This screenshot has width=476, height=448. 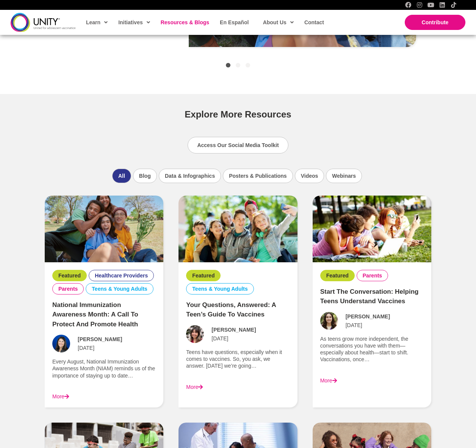 What do you see at coordinates (278, 22) in the screenshot?
I see `a: About Us` at bounding box center [278, 22].